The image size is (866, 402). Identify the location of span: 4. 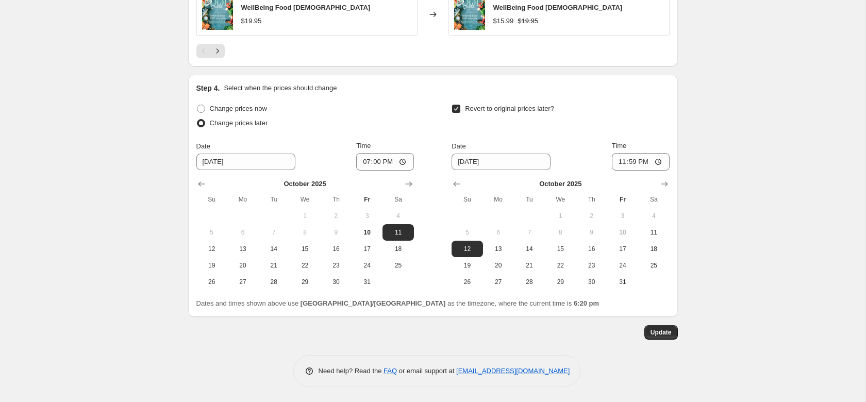
(654, 216).